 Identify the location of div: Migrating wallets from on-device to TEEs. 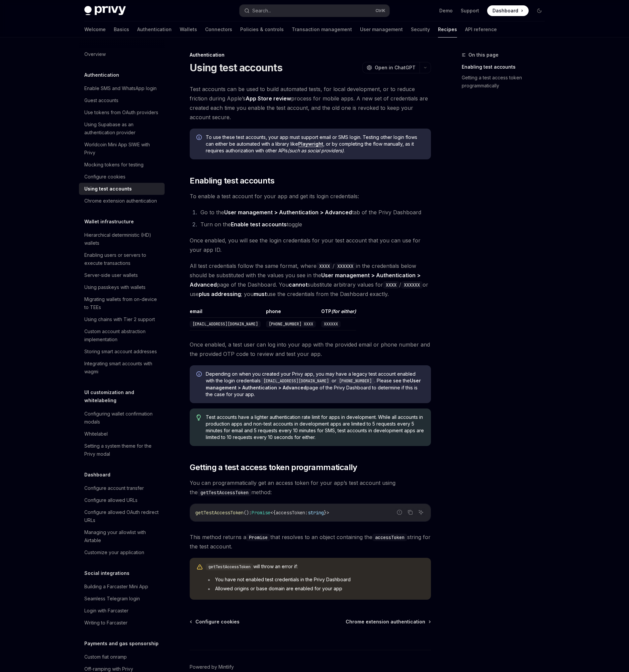
(122, 303).